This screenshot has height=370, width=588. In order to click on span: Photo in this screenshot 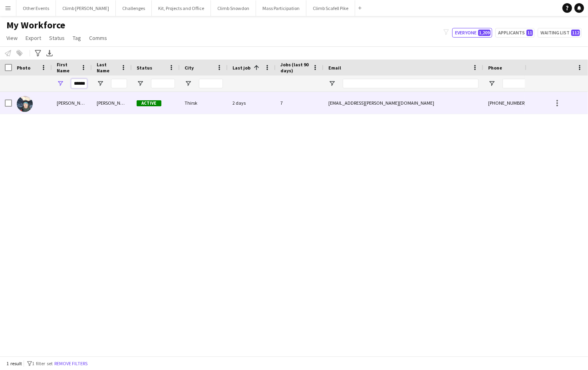, I will do `click(24, 68)`.